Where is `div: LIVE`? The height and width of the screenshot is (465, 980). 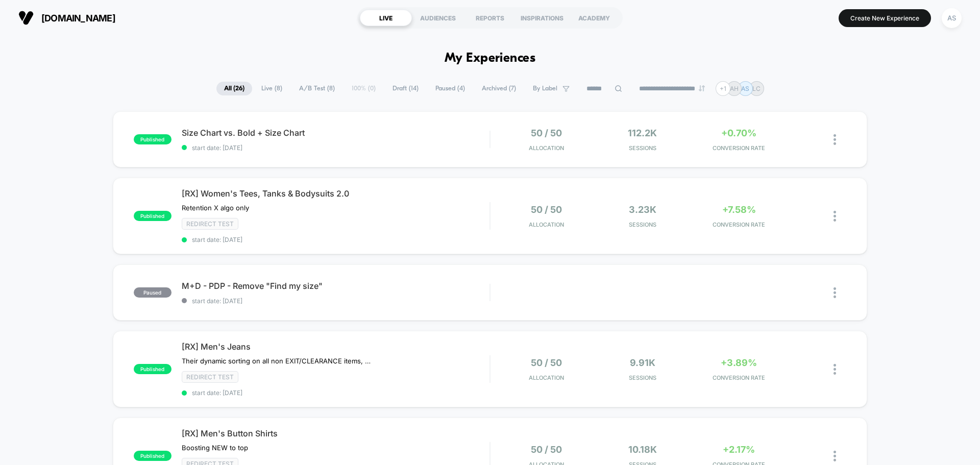 div: LIVE is located at coordinates (386, 18).